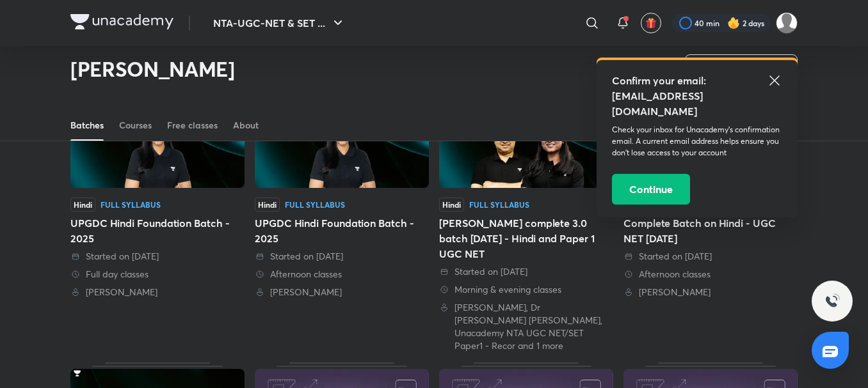 The image size is (868, 388). I want to click on div: Batches, so click(87, 125).